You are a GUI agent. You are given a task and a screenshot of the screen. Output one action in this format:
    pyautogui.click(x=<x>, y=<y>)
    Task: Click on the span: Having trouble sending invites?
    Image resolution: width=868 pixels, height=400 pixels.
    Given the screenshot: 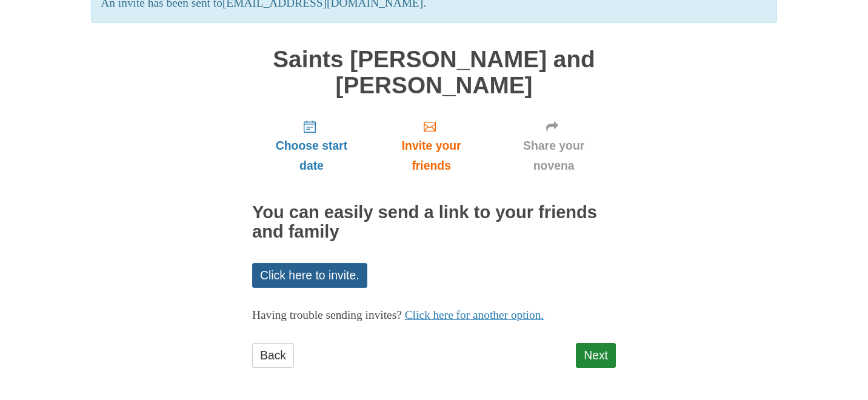 What is the action you would take?
    pyautogui.click(x=326, y=315)
    